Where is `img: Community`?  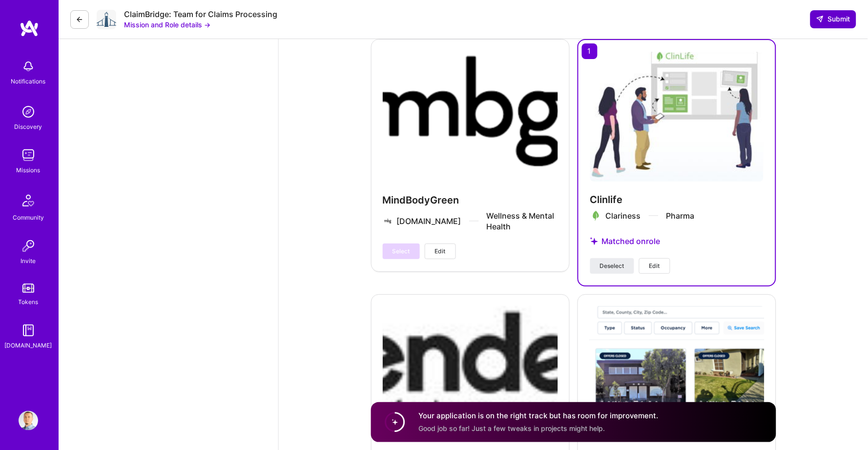
img: Community is located at coordinates (28, 200).